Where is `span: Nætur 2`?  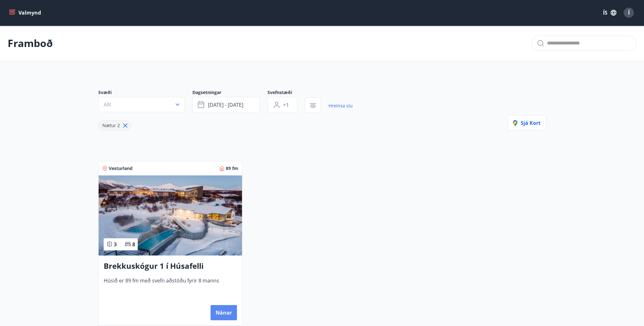
span: Nætur 2 is located at coordinates (111, 125).